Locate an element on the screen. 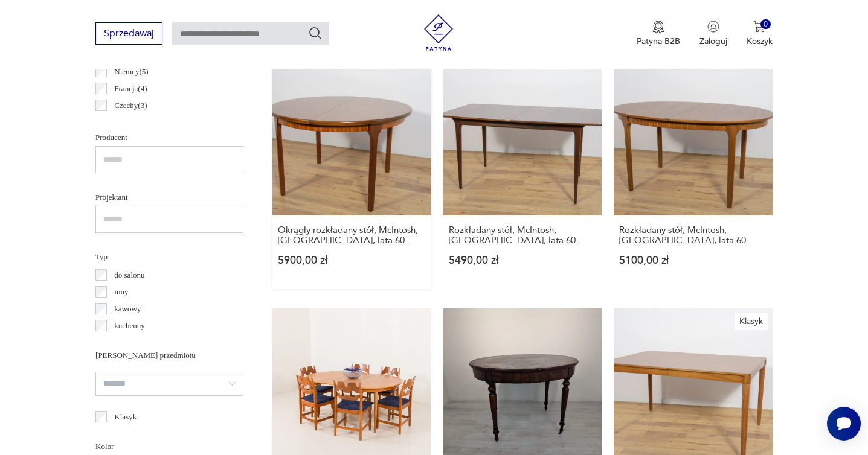 This screenshot has height=455, width=868. button: Sprzedawaj is located at coordinates (129, 33).